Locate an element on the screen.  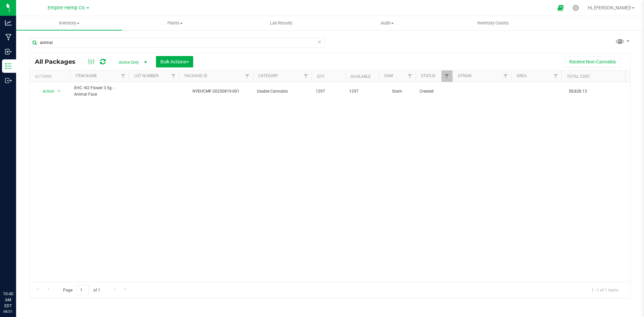
span: Lab Results is located at coordinates (281, 23).